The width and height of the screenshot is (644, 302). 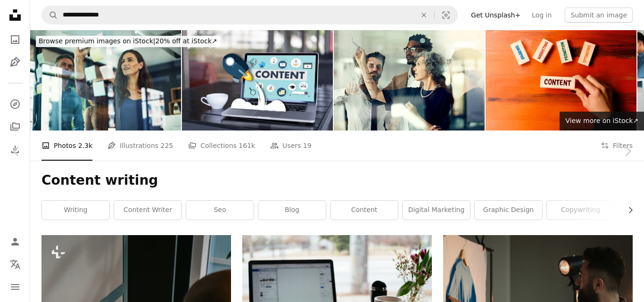 I want to click on button: Language, so click(x=15, y=264).